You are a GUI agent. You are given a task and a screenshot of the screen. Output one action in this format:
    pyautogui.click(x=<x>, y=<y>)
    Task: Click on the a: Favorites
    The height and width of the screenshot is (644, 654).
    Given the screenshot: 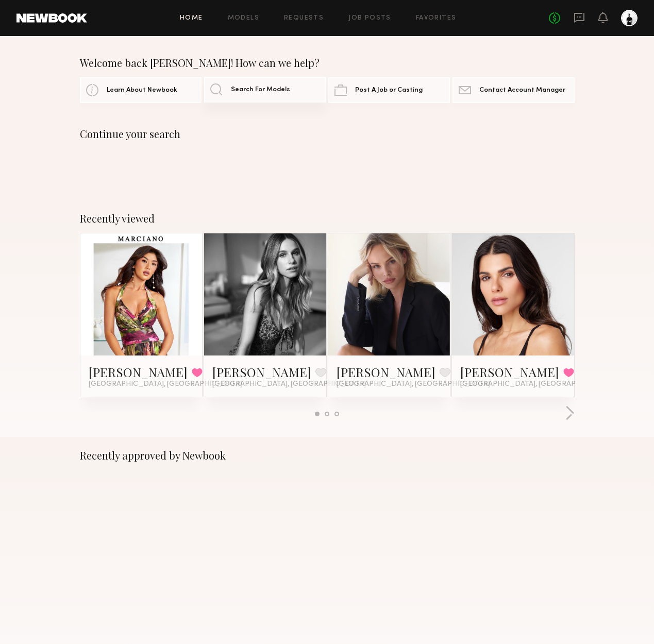 What is the action you would take?
    pyautogui.click(x=436, y=18)
    